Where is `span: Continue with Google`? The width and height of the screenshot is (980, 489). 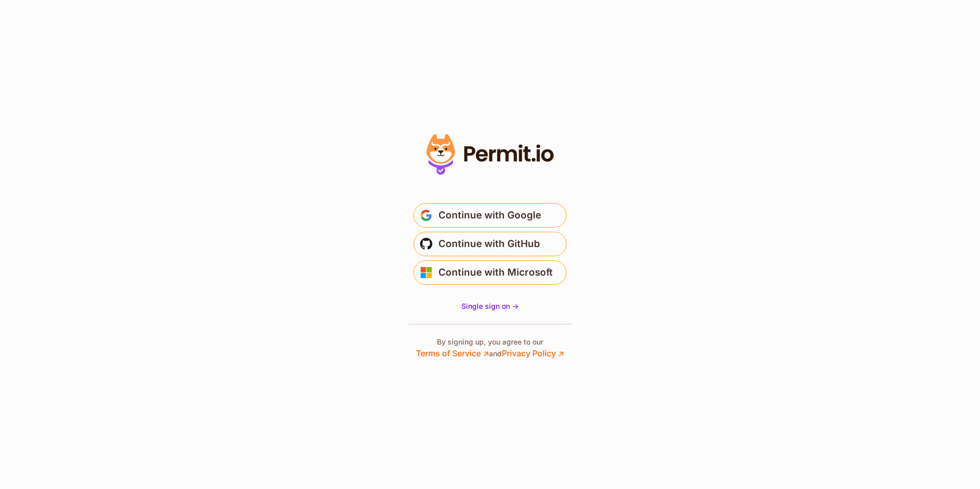
span: Continue with Google is located at coordinates (490, 215).